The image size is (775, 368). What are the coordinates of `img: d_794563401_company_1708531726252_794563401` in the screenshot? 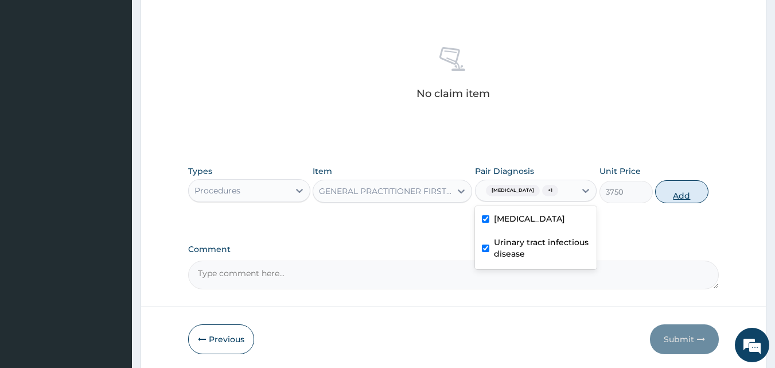 It's located at (34, 72).